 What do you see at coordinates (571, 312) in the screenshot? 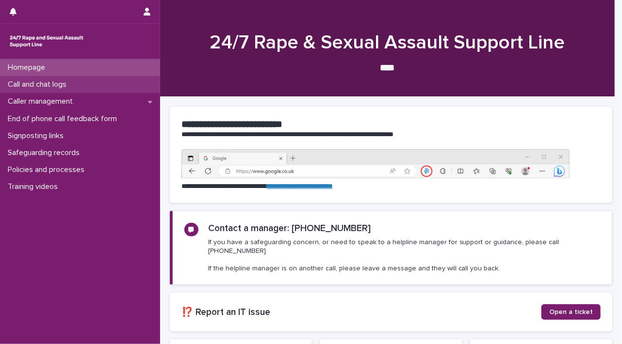
I see `span: Open a ticket` at bounding box center [571, 312].